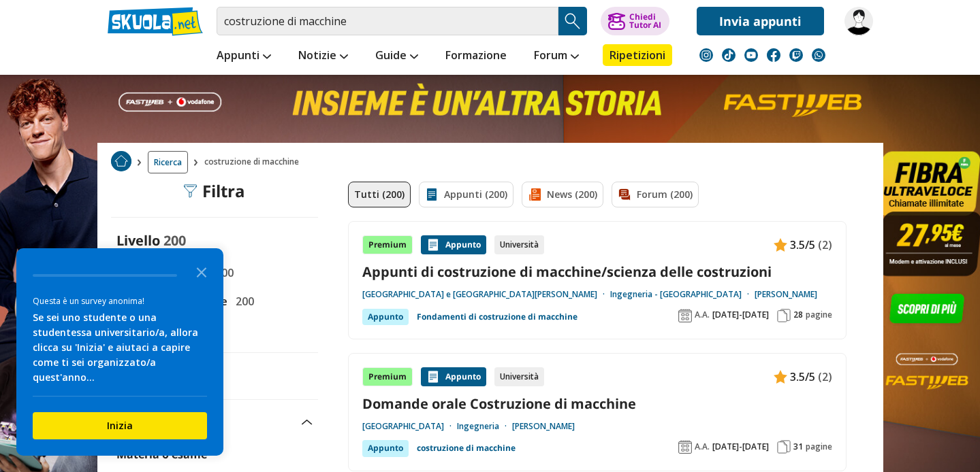 The height and width of the screenshot is (472, 980). I want to click on button: Search Button, so click(573, 21).